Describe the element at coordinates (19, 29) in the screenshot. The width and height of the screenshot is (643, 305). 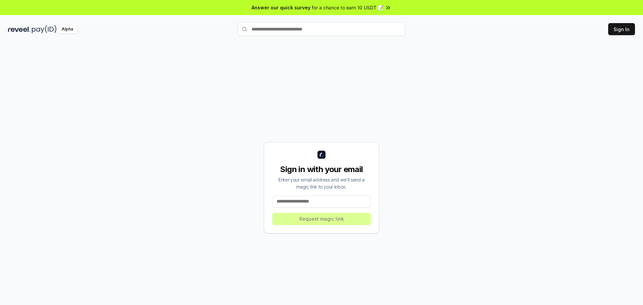
I see `img: reveel_dark` at that location.